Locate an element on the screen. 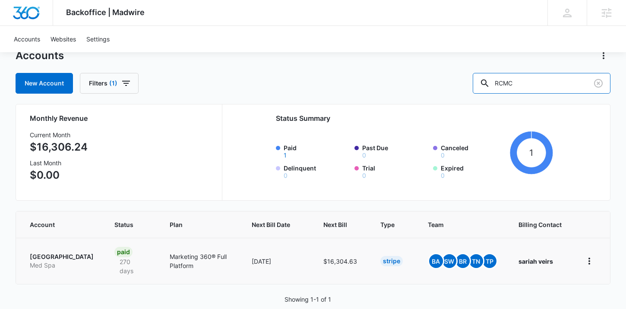 Image resolution: width=626 pixels, height=309 pixels. p: Marketing 360® Full Platform is located at coordinates (200, 261).